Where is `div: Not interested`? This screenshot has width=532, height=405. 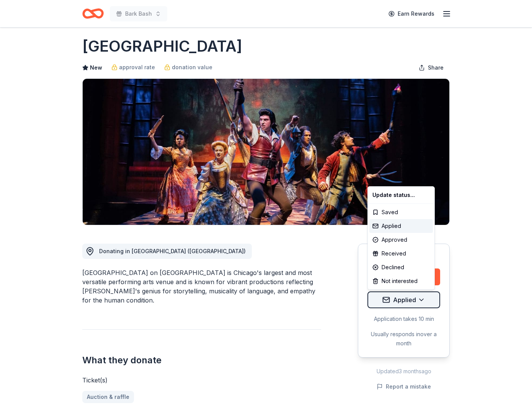 div: Not interested is located at coordinates (401, 281).